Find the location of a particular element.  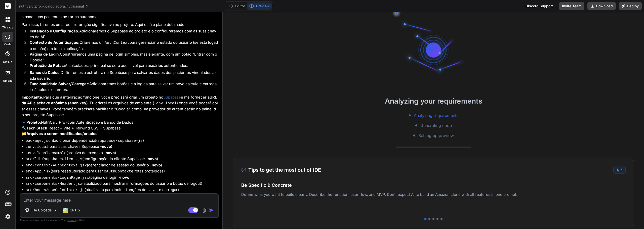

strong: Importante: is located at coordinates (33, 97).